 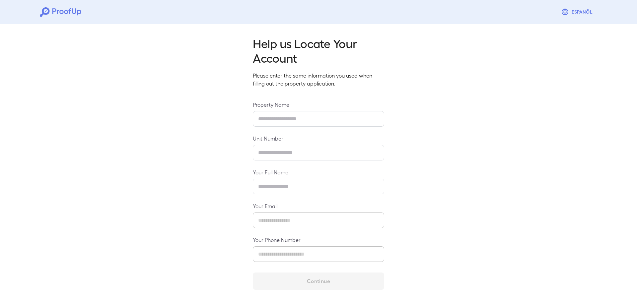 I want to click on label: Unit Number, so click(x=318, y=138).